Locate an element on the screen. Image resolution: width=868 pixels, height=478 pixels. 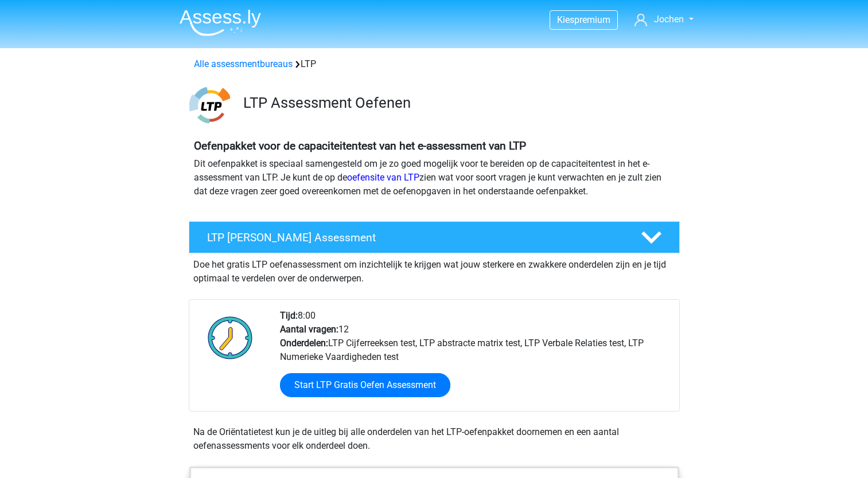
b: Onderdelen: is located at coordinates (305, 343).